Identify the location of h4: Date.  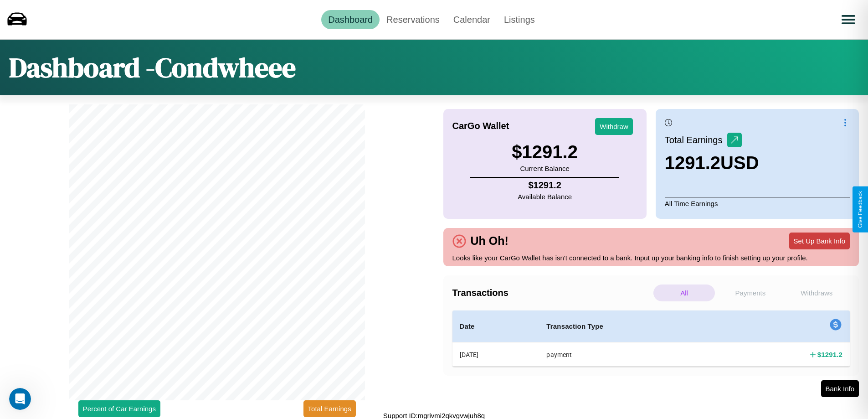
(496, 326).